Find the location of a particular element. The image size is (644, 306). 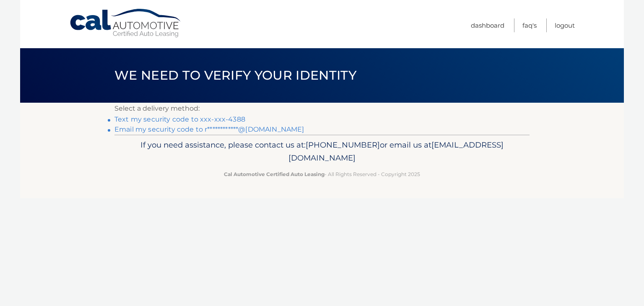

span: We need to verify your identity is located at coordinates (235, 75).